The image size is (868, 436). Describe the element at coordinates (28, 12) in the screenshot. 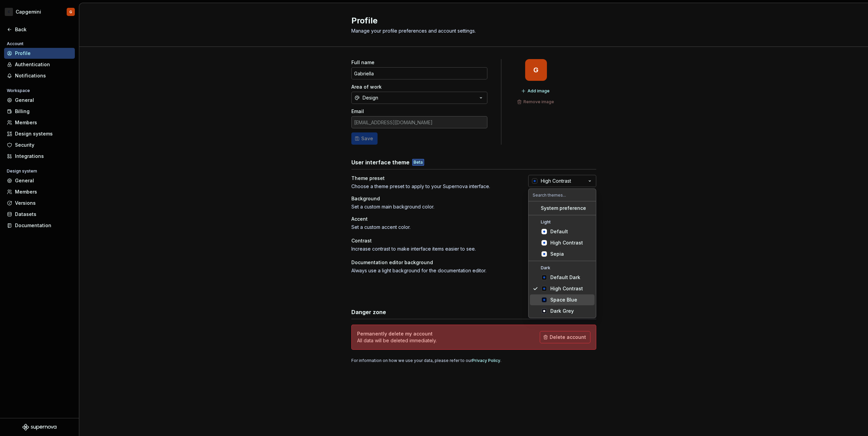

I see `div: Capgemini` at that location.